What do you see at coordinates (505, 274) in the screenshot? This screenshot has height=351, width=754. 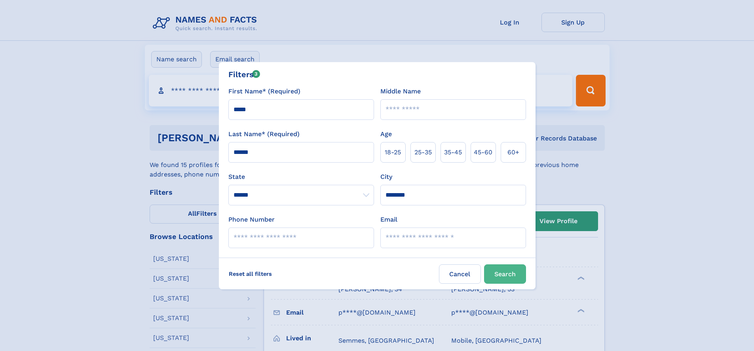 I see `button: Search` at bounding box center [505, 274].